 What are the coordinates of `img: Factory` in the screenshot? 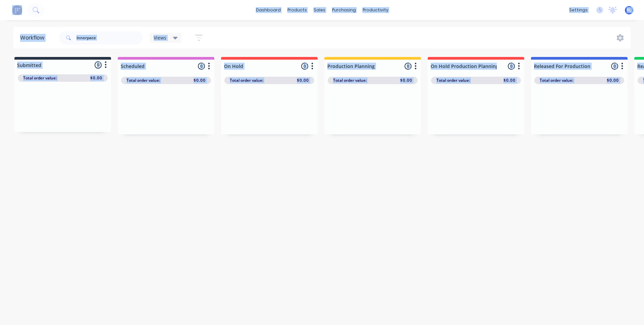 It's located at (17, 10).